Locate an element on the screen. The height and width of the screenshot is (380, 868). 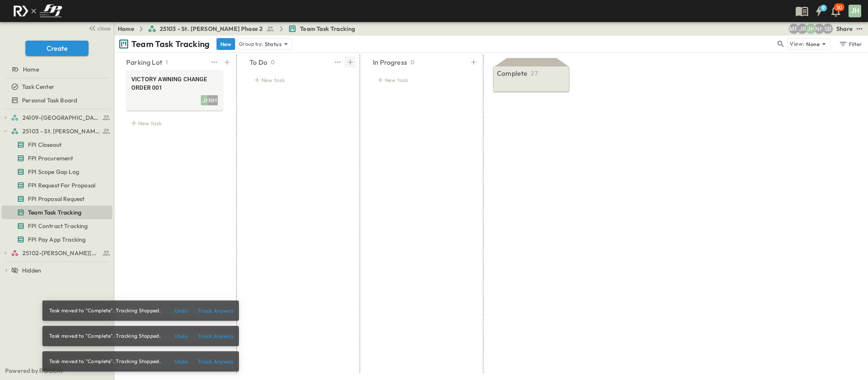
div: Nila Hutcheson (nhutcheson@fpibuilders.com) is located at coordinates (819, 29).